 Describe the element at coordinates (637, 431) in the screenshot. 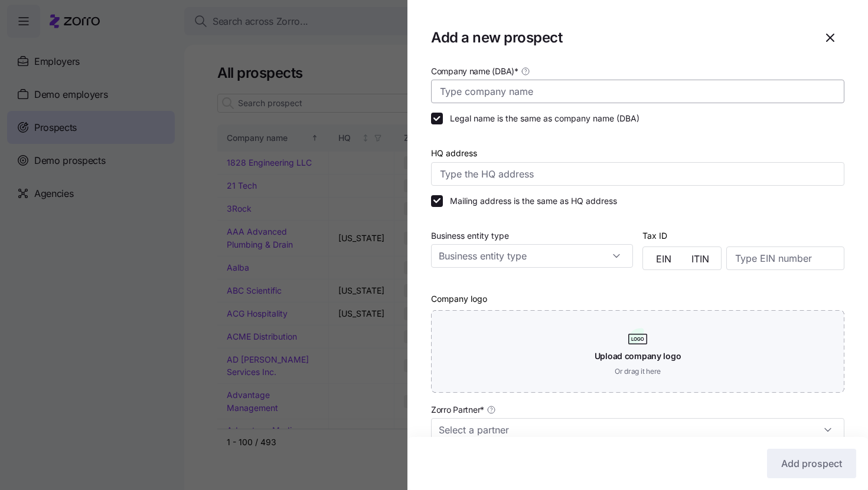

I see `input: Select a partner` at that location.